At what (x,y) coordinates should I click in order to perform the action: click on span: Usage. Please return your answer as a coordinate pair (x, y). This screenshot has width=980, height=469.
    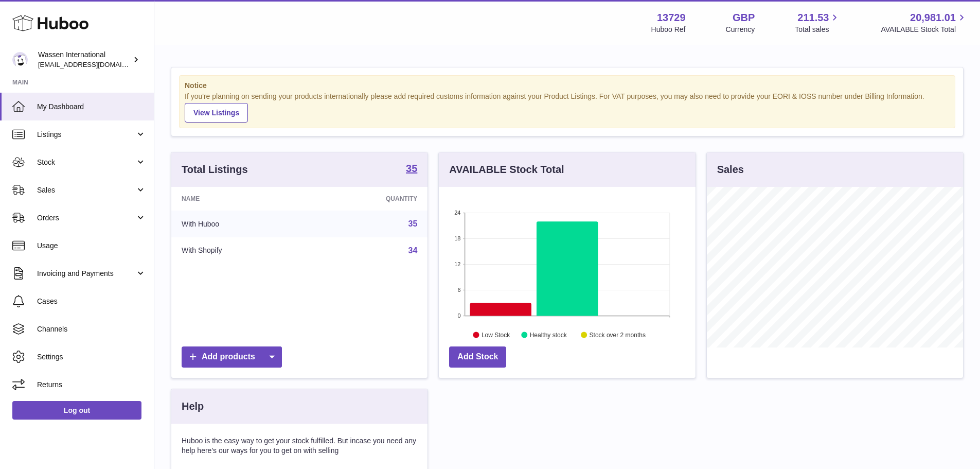
    Looking at the image, I should click on (91, 246).